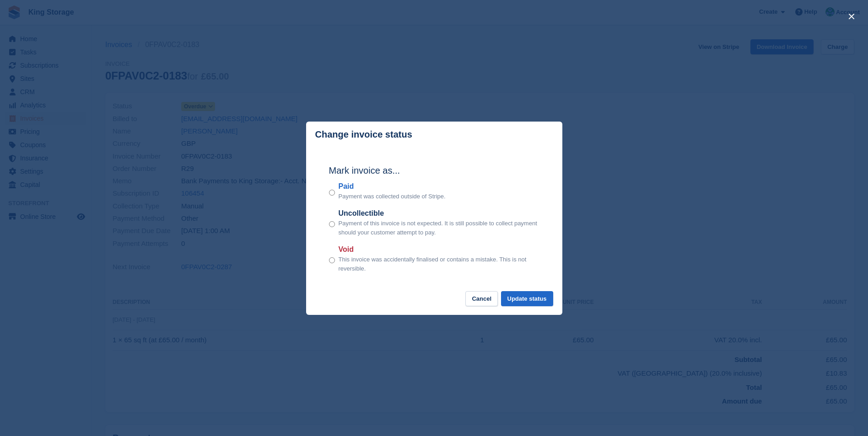 The height and width of the screenshot is (436, 868). Describe the element at coordinates (392, 196) in the screenshot. I see `p: Payment was collected outside of Stripe.` at that location.